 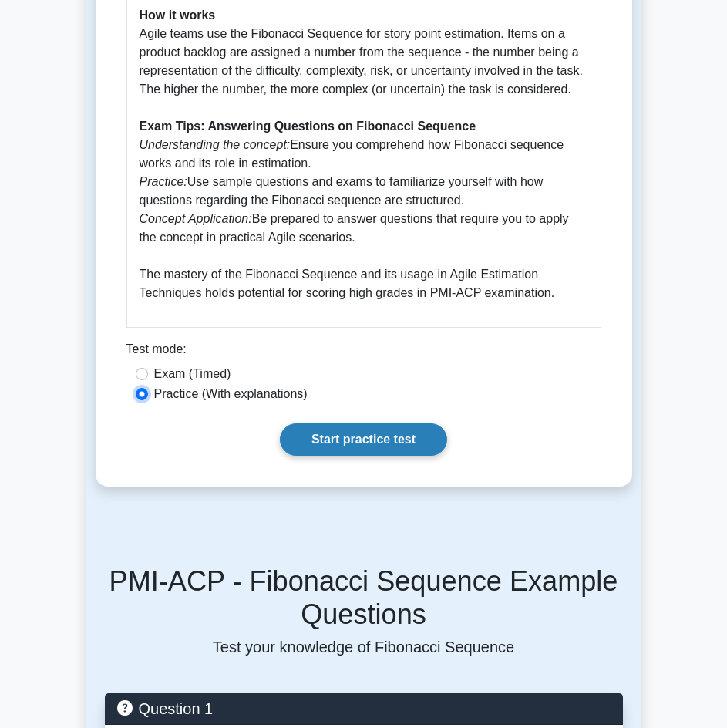 I want to click on div: Test mode:, so click(x=364, y=353).